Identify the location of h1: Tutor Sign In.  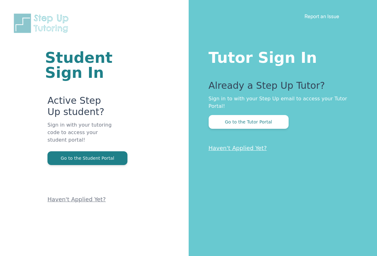
(280, 56).